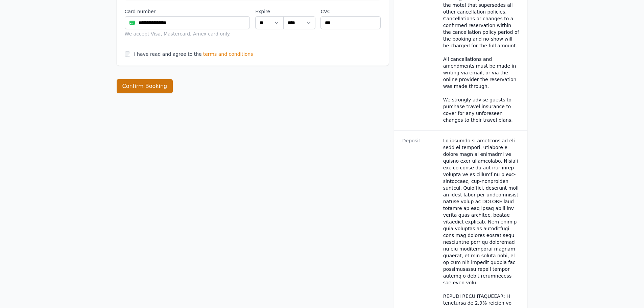  I want to click on div: We accept Visa, Mastercard, Amex card only., so click(187, 34).